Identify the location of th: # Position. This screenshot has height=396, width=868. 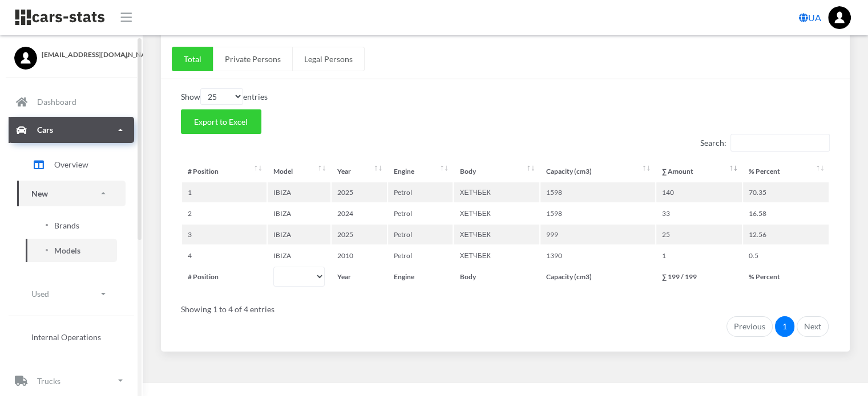
(224, 276).